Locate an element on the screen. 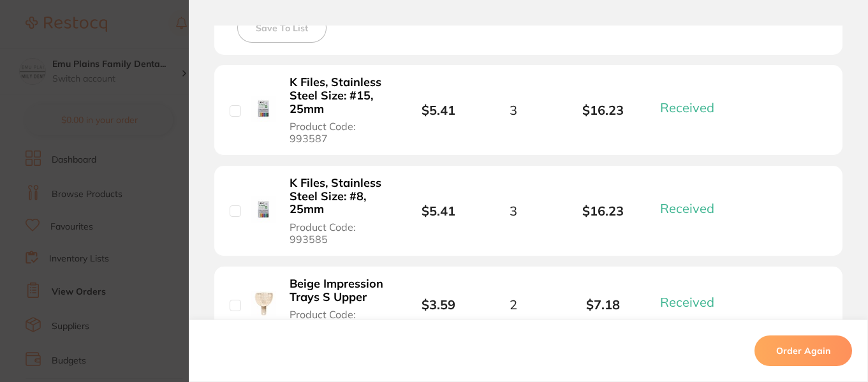 The image size is (868, 382). b: K Files, Stainless Steel Size: #15, 25mm is located at coordinates (338, 96).